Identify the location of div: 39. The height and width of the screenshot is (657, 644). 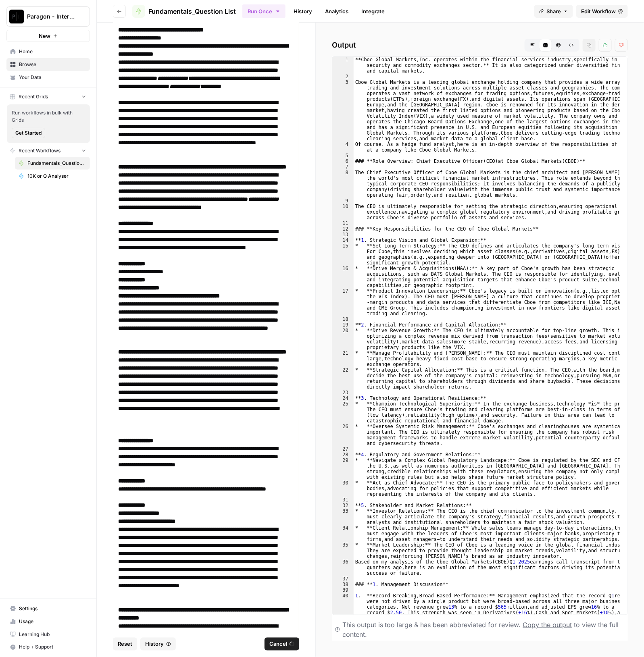
(343, 591).